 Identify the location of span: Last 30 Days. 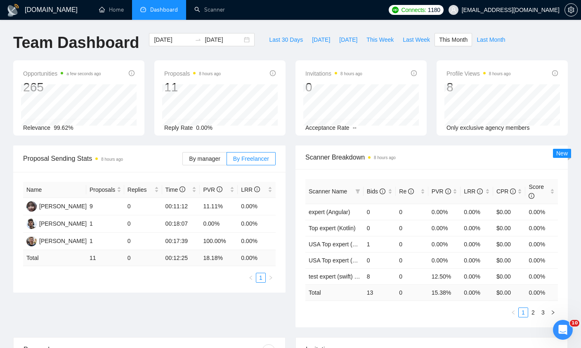
(286, 40).